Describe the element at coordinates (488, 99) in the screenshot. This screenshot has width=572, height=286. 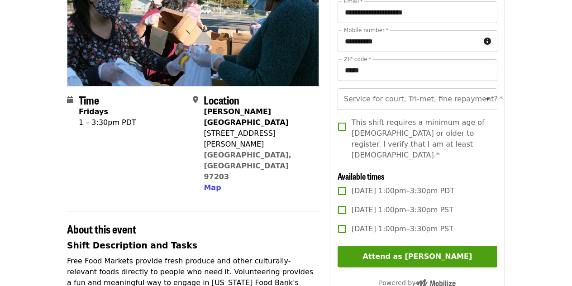
I see `button: Open` at that location.